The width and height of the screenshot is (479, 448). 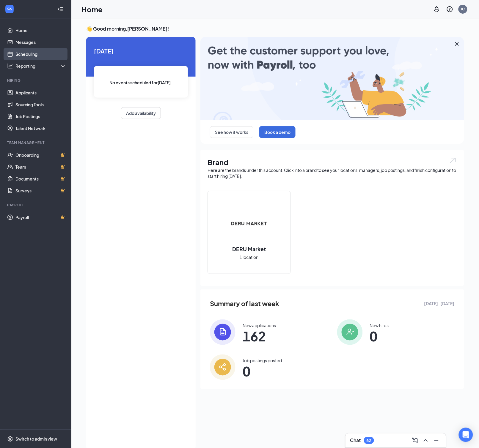 I want to click on a: TeamCrown, so click(x=41, y=167).